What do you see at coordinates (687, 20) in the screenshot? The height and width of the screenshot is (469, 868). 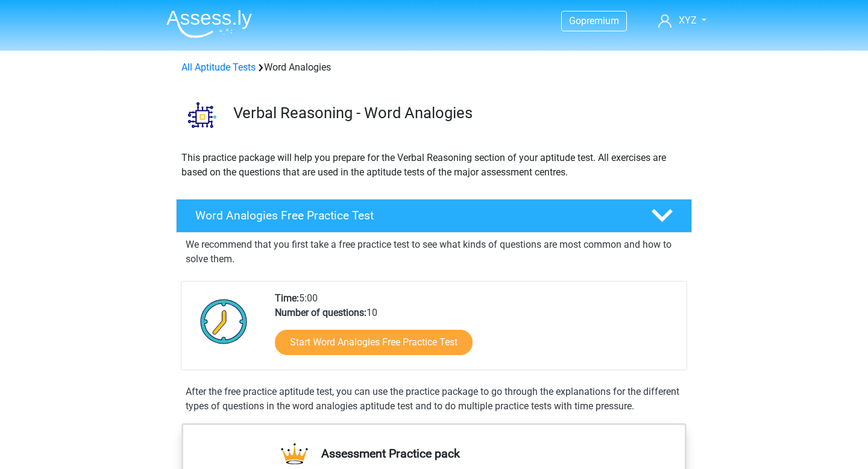 I see `span: XYZ` at bounding box center [687, 20].